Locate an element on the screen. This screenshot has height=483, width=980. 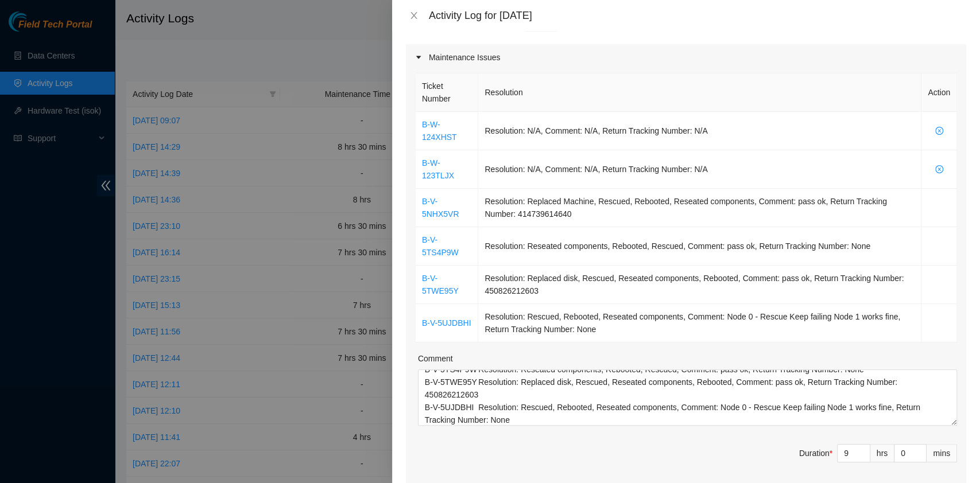
div: Maintenance Issues is located at coordinates (686, 57).